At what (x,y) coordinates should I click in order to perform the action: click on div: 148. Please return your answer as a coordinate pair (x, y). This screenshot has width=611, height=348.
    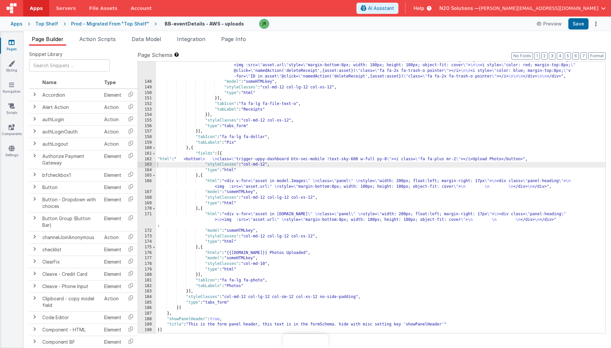
    Looking at the image, I should click on (147, 82).